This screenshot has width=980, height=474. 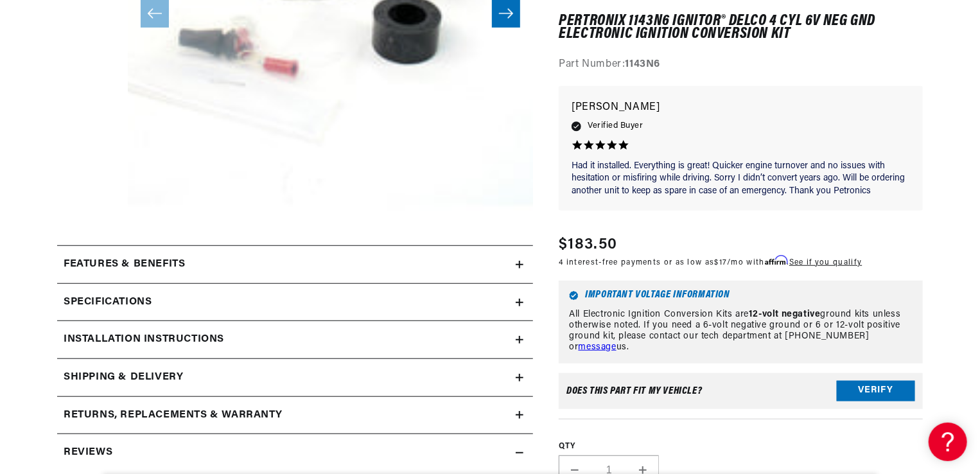 I want to click on span: $17, so click(x=721, y=263).